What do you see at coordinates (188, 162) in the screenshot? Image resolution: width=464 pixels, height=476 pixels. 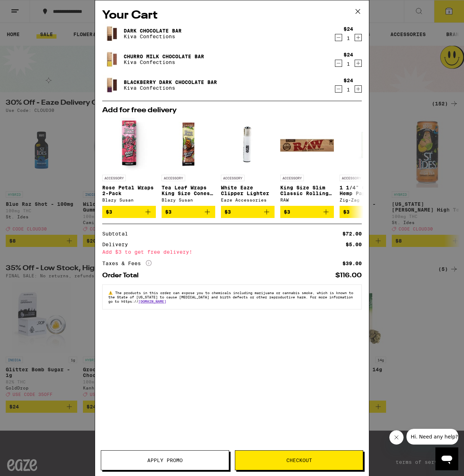 I see `a: Open page for Tea Leaf Wraps King Size Cones 2-Pack from Blazy Susan` at bounding box center [188, 162].